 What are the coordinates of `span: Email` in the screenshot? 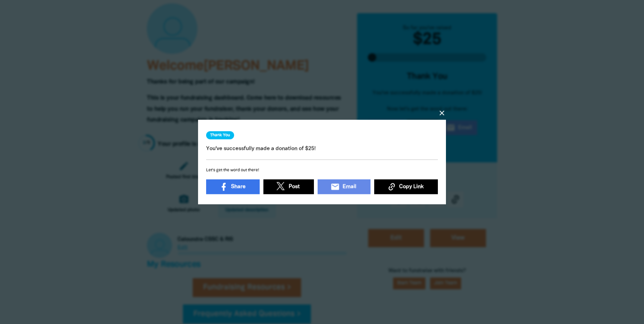 It's located at (349, 186).